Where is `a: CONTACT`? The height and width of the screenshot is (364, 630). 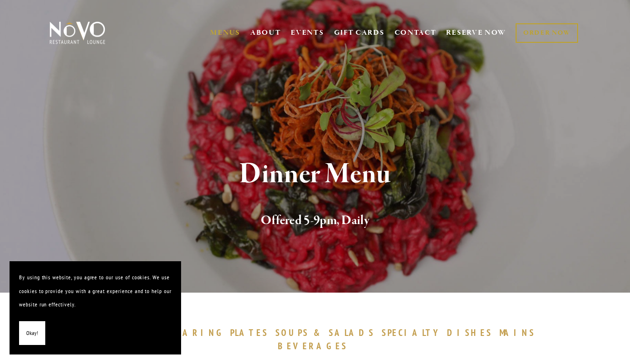 a: CONTACT is located at coordinates (415, 33).